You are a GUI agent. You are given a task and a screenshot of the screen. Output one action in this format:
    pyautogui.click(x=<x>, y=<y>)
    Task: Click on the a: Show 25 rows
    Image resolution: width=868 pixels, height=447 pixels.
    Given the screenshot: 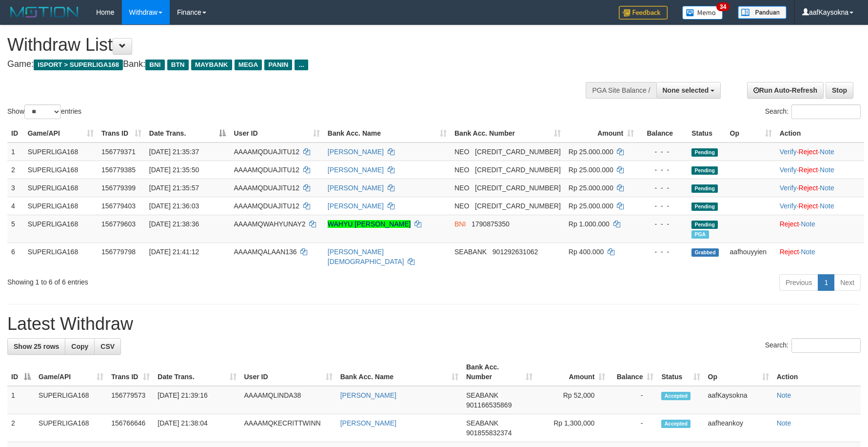 What is the action you would take?
    pyautogui.click(x=36, y=346)
    